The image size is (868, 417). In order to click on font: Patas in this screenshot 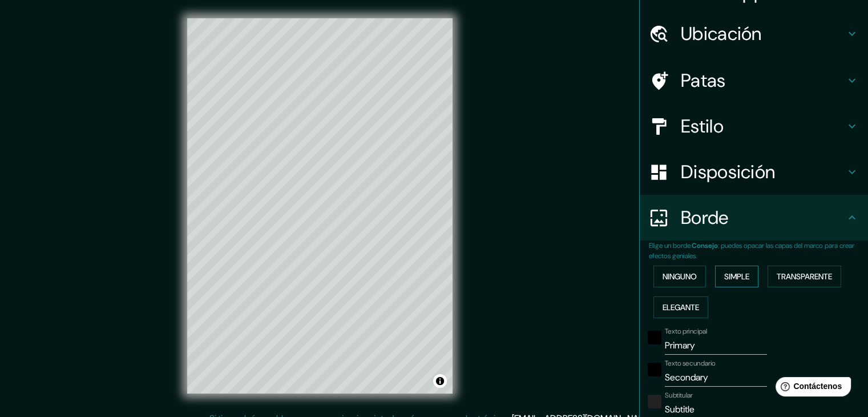, I will do `click(703, 80)`.